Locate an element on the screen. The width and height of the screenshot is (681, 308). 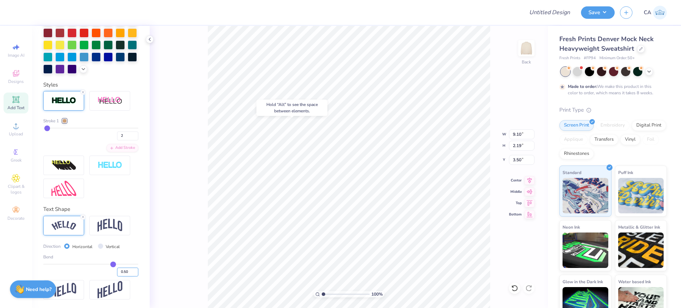
span: Top is located at coordinates (516, 203).